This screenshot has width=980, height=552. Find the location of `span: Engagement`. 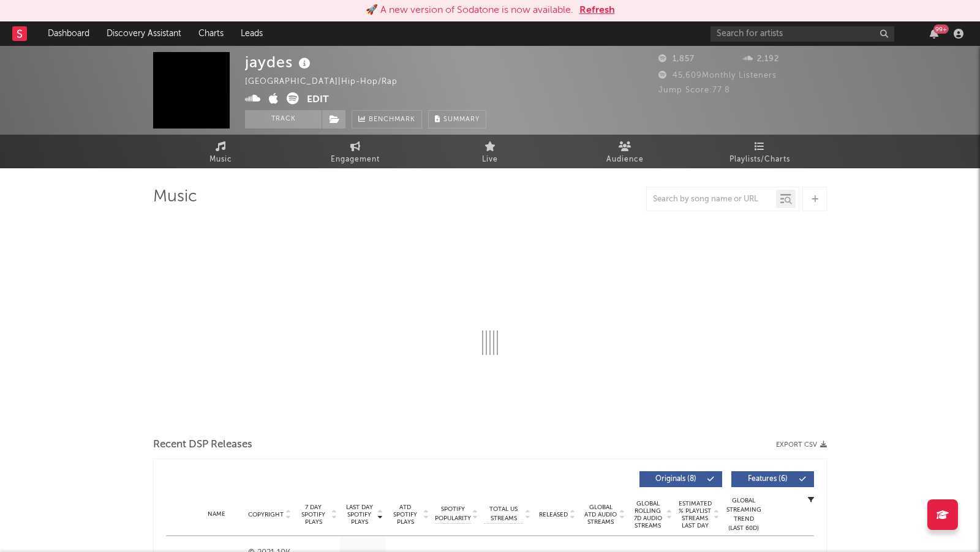

span: Engagement is located at coordinates (356, 159).